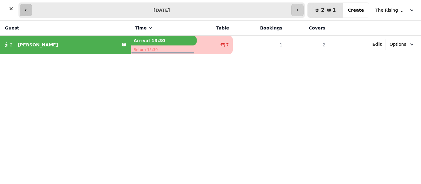 This screenshot has height=184, width=421. Describe the element at coordinates (164, 41) in the screenshot. I see `p: Arrival 13:30` at that location.